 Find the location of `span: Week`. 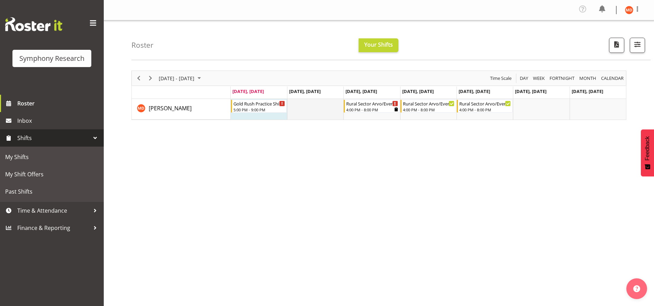

span: Week is located at coordinates (539, 78).